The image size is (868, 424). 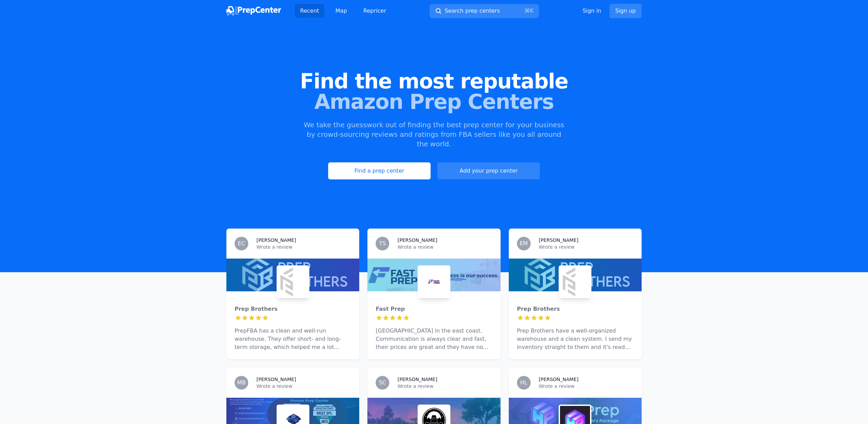 What do you see at coordinates (434, 101) in the screenshot?
I see `span: Amazon Prep Centers` at bounding box center [434, 101].